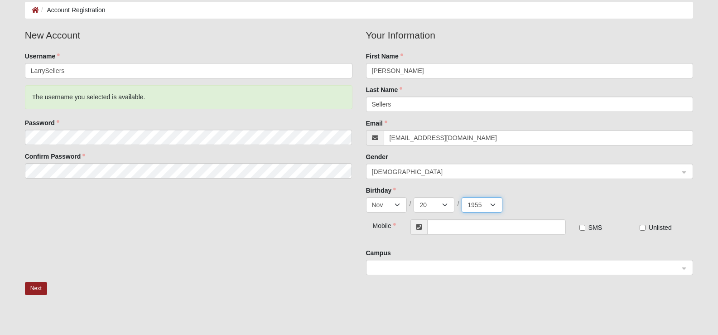 The image size is (718, 335). Describe the element at coordinates (72, 10) in the screenshot. I see `li: Account Registration` at that location.